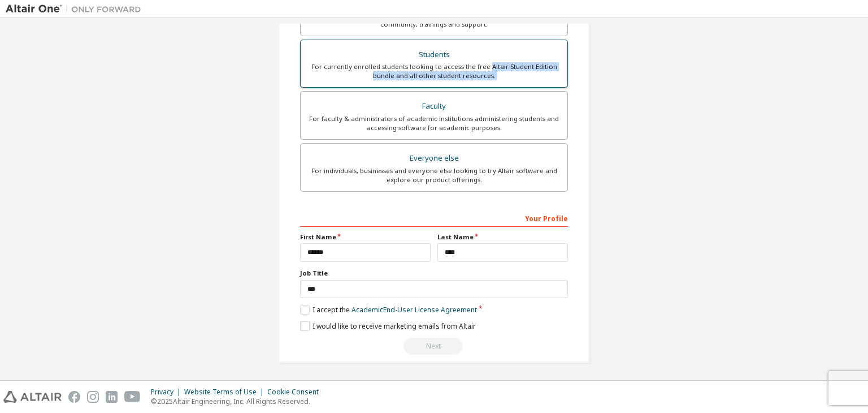 The image size is (868, 413). What do you see at coordinates (434, 71) in the screenshot?
I see `div: For currently enrolled students looking to access the free Altair Student Edition bundle and all ...` at bounding box center [434, 71].